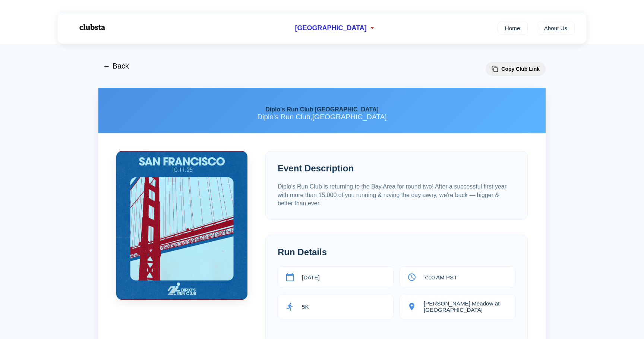 Image resolution: width=644 pixels, height=339 pixels. I want to click on span: Copy Club Link, so click(520, 69).